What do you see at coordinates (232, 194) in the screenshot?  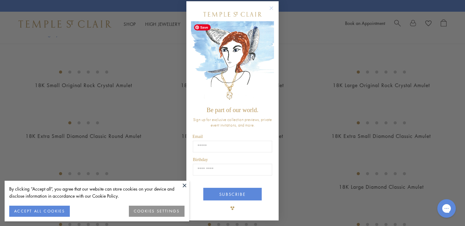 I see `button: SUBSCRIBE` at bounding box center [232, 194].